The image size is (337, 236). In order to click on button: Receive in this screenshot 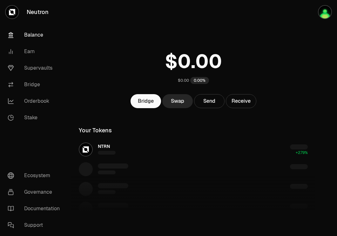, I will do `click(241, 101)`.